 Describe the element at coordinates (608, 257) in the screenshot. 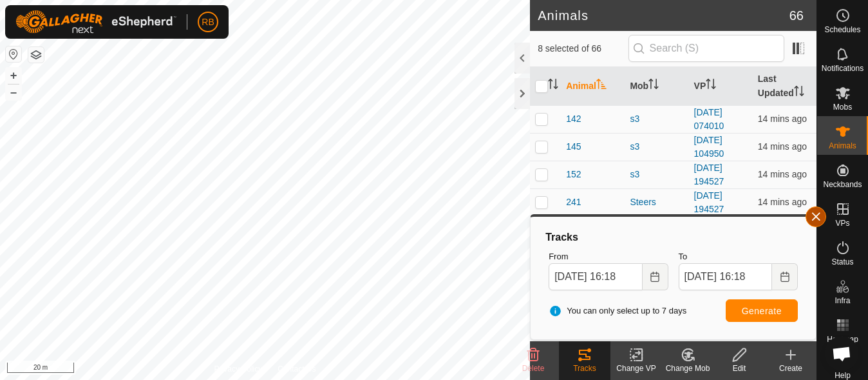

I see `label: From` at that location.